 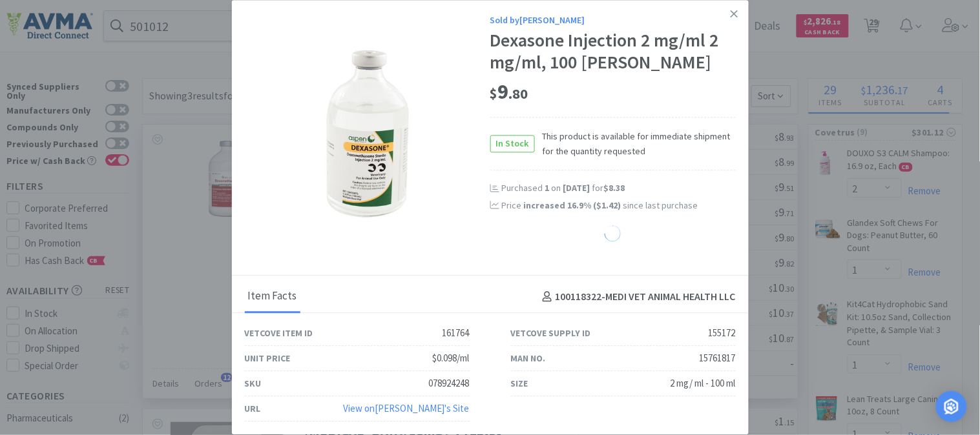 I want to click on span: $8.38, so click(x=614, y=188).